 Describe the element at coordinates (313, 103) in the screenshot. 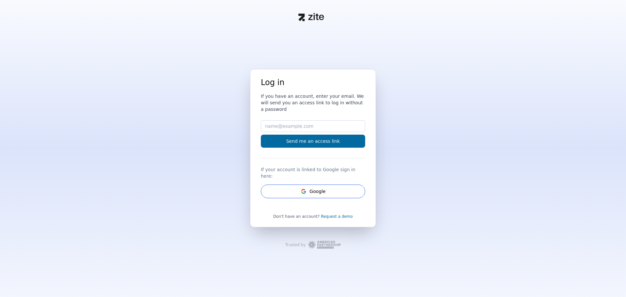

I see `h3: If you have an account, enter your email. We will send you an access link to log in without a pas...` at that location.